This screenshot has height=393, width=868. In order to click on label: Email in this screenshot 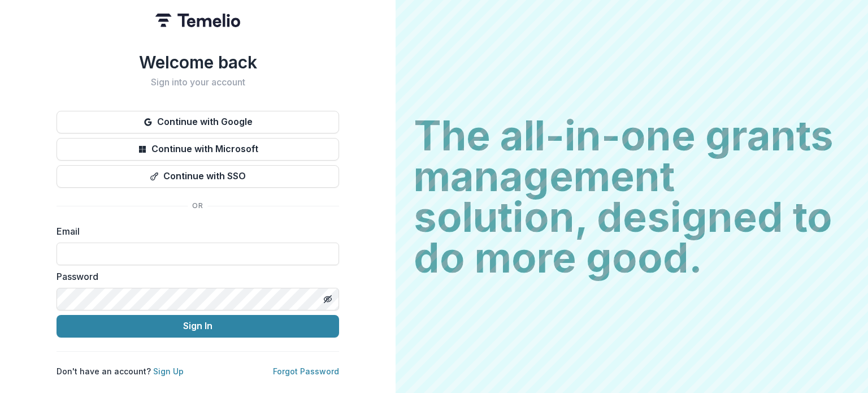, I will do `click(195, 231)`.